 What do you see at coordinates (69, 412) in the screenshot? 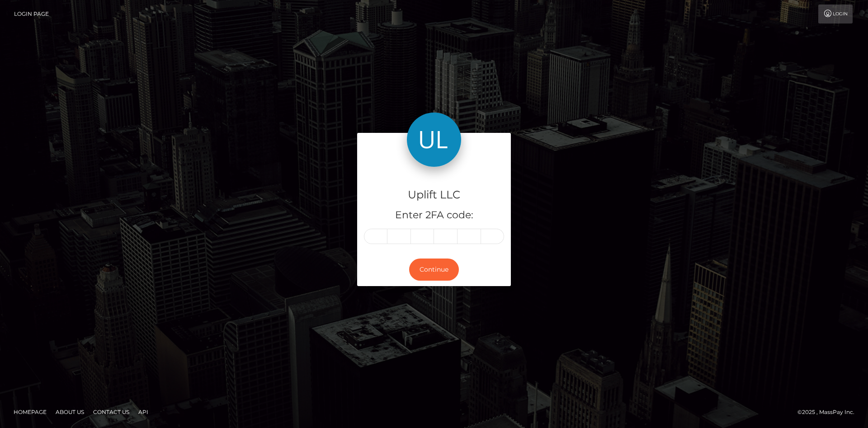
I see `a: About Us` at bounding box center [69, 412].